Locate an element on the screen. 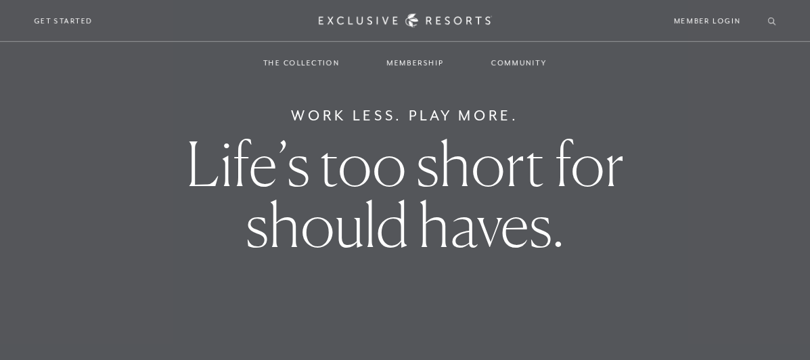 The height and width of the screenshot is (360, 810). a: Membership is located at coordinates (416, 63).